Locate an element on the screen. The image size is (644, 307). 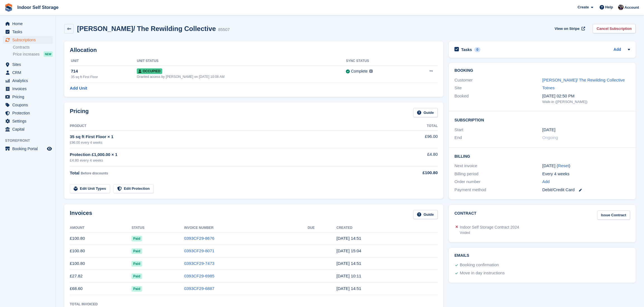
div: Every 4 weeks is located at coordinates (586, 174).